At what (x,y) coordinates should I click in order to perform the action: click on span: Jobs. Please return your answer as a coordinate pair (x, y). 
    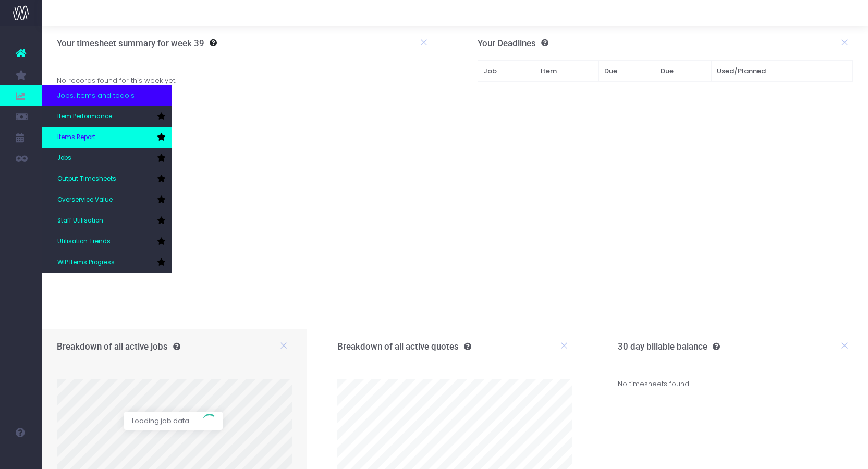
    Looking at the image, I should click on (64, 159).